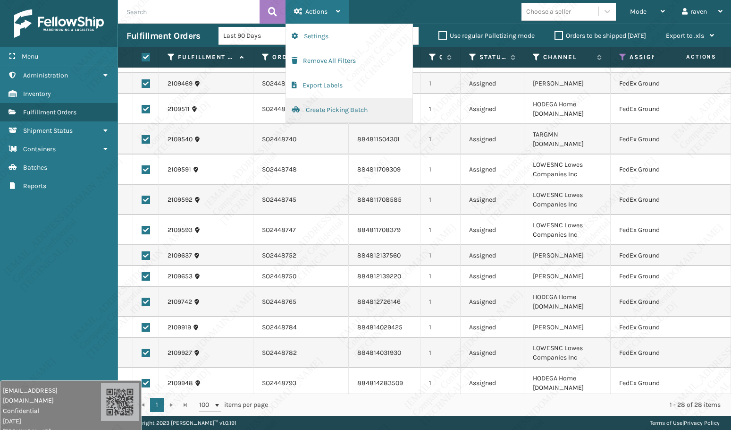 This screenshot has height=430, width=731. What do you see at coordinates (180, 353) in the screenshot?
I see `a: 2109927` at bounding box center [180, 353].